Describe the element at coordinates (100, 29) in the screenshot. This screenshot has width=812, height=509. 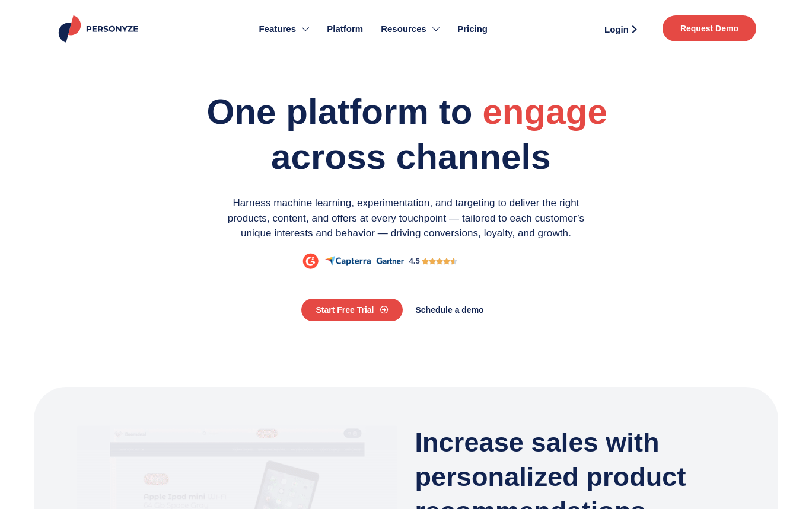
I see `img: Personyze logo` at that location.